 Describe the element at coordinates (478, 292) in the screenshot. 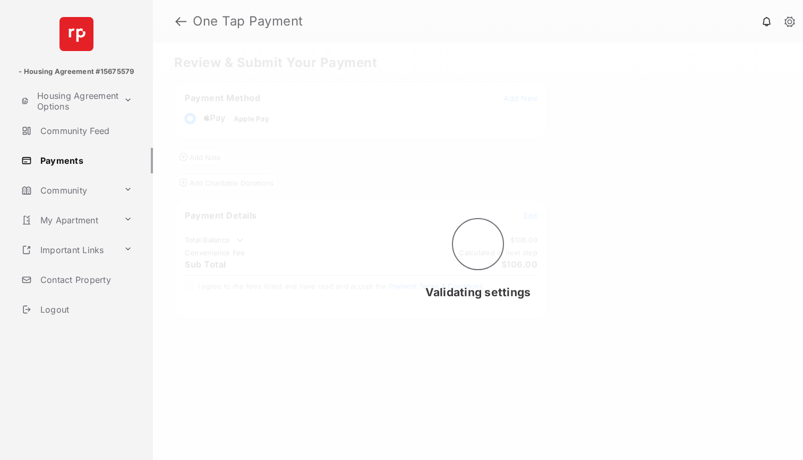

I see `span: Validating settings` at that location.